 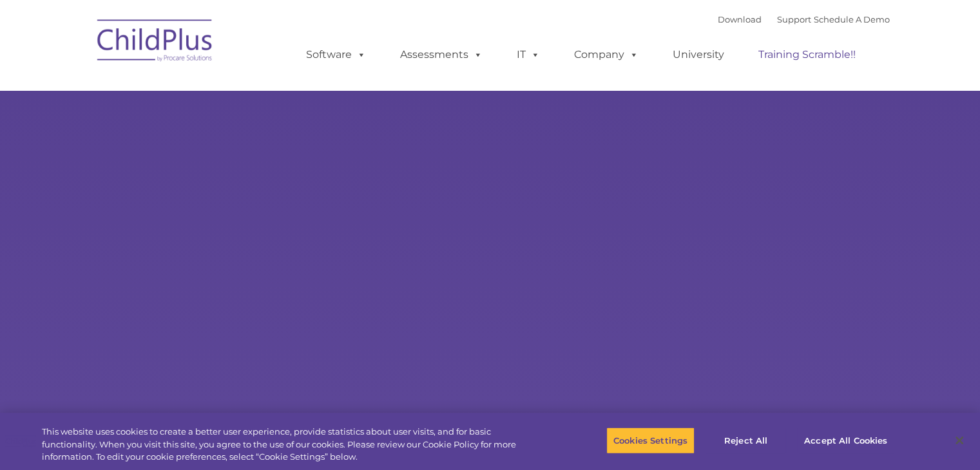 I want to click on a: Company, so click(x=606, y=55).